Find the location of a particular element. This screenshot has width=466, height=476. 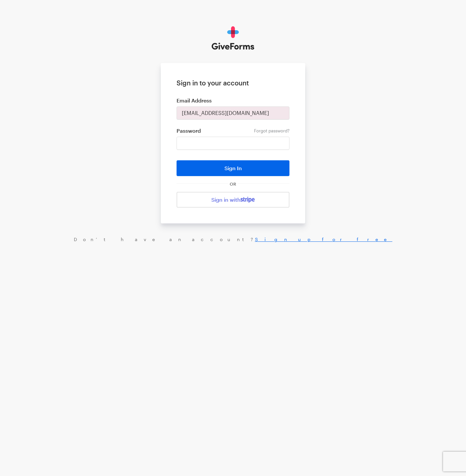

a: Sign in with is located at coordinates (233, 199).